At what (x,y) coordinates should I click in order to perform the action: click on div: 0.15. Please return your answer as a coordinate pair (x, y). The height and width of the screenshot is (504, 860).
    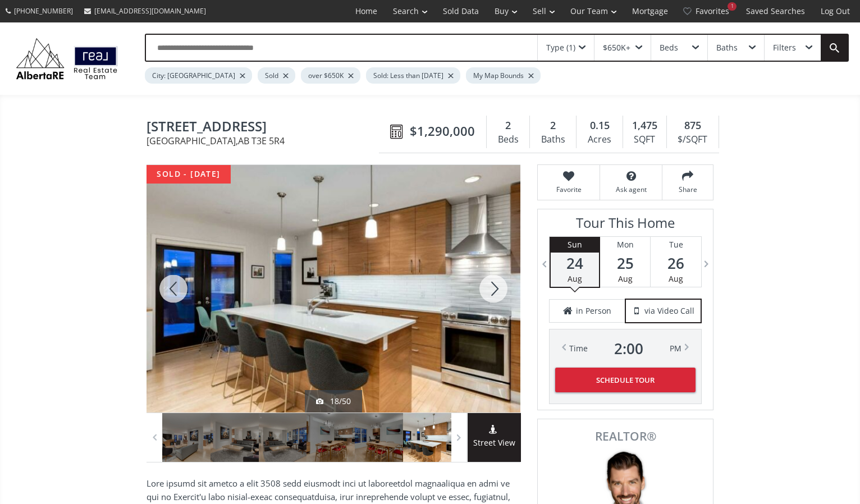
    Looking at the image, I should click on (599, 126).